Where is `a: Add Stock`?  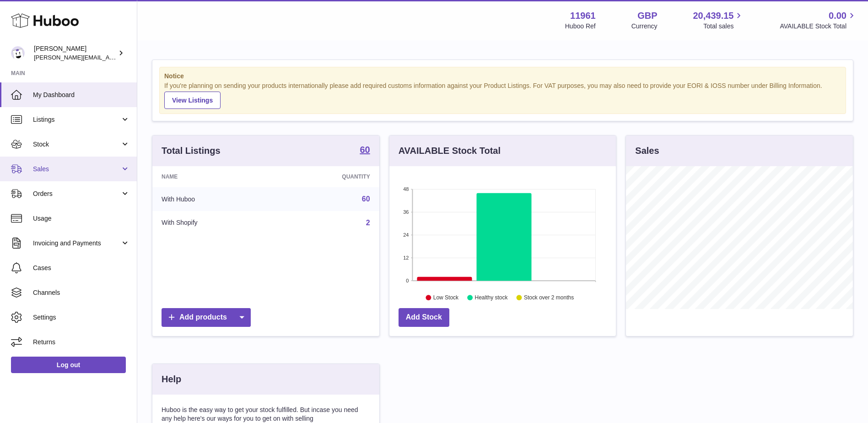 a: Add Stock is located at coordinates (424, 317).